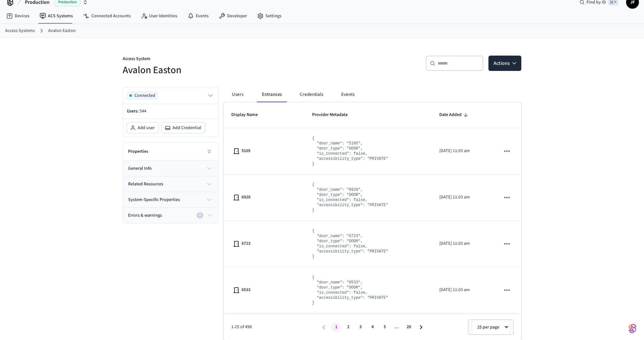 The image size is (644, 340). What do you see at coordinates (633, 329) in the screenshot?
I see `img: SeamLogoGradient.69752ec5.svg` at bounding box center [633, 329].